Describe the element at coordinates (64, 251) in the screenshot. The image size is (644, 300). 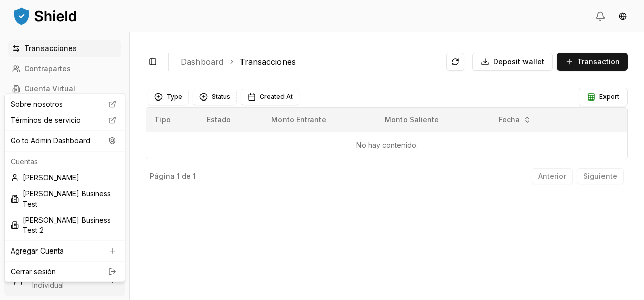
I see `div: Agregar Cuenta` at that location.